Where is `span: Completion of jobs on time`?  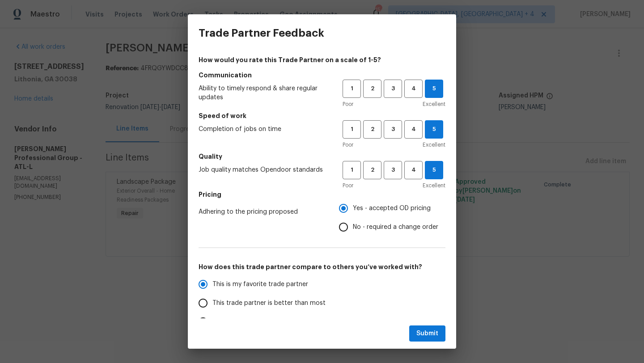 span: Completion of jobs on time is located at coordinates (264, 129).